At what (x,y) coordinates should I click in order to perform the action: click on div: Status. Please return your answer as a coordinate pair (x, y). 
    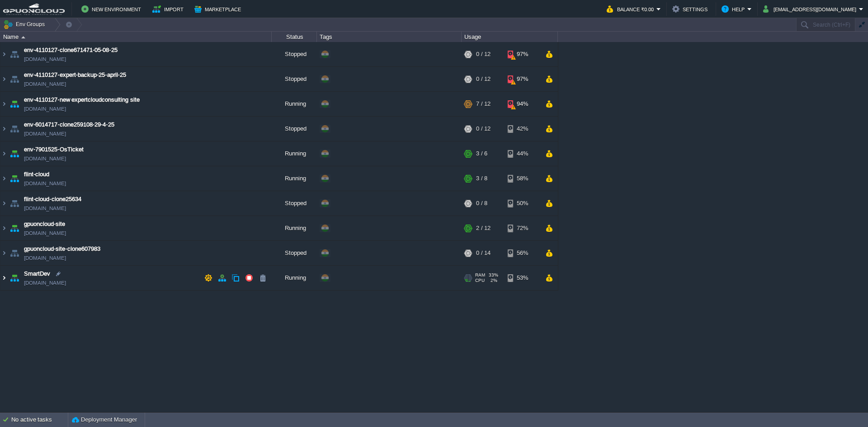
    Looking at the image, I should click on (294, 37).